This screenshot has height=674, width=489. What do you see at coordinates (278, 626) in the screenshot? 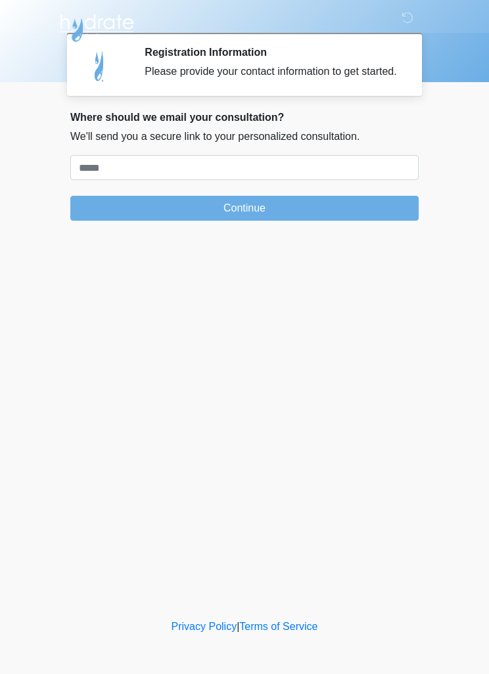
I see `a: Terms of Service` at bounding box center [278, 626].